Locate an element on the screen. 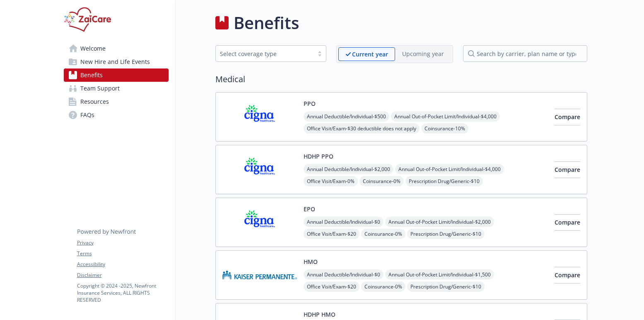 The width and height of the screenshot is (644, 320). span: Welcome is located at coordinates (93, 48).